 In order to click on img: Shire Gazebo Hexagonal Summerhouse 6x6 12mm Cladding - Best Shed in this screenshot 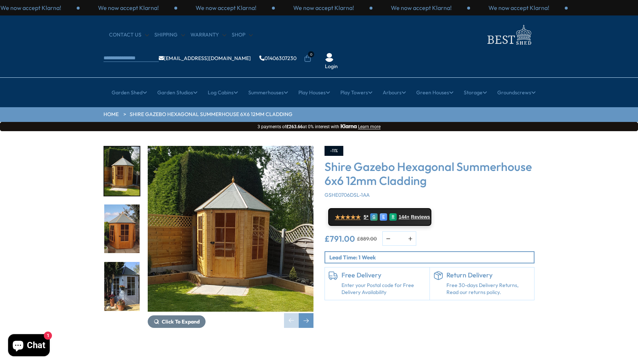, I will do `click(231, 229)`.